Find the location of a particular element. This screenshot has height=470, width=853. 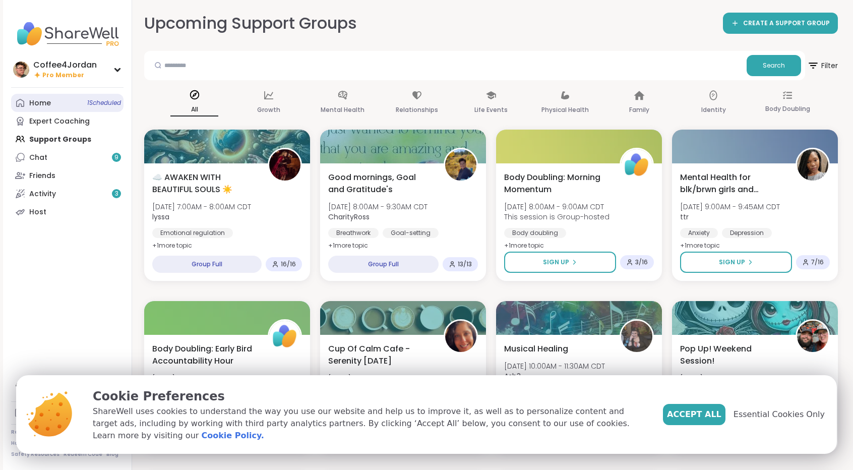

p: All is located at coordinates (194, 110).